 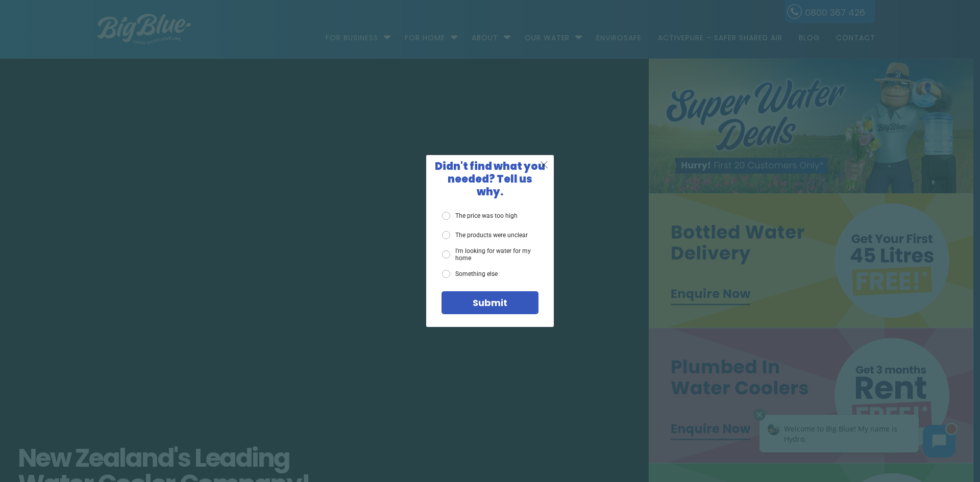 I want to click on label: Something else, so click(x=469, y=274).